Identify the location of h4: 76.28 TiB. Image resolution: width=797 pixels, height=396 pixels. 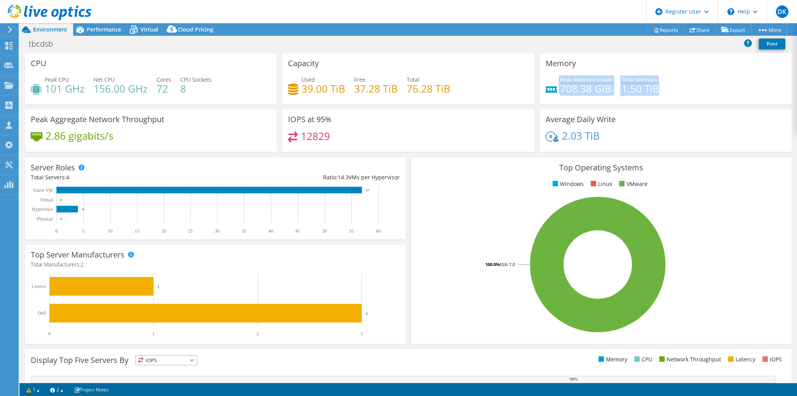
(428, 89).